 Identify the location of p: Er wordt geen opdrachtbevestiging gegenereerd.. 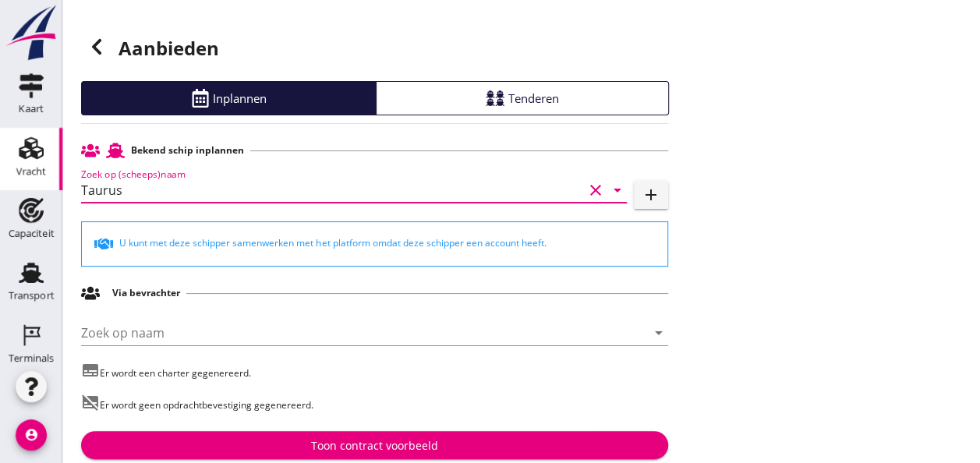
(374, 402).